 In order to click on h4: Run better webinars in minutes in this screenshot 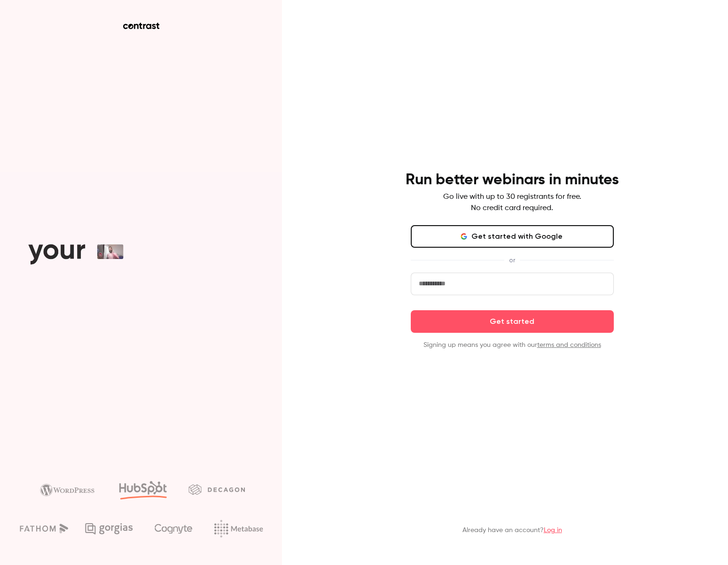, I will do `click(512, 180)`.